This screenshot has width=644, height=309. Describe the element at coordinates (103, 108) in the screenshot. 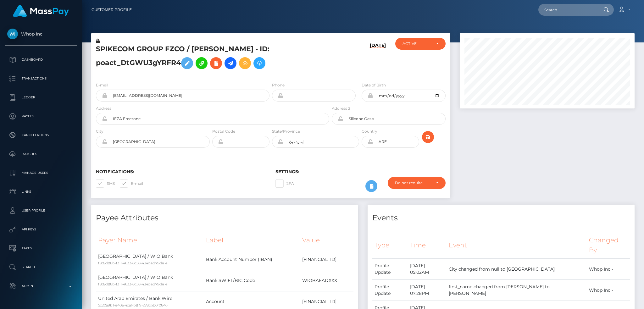

I see `label: Address` at that location.